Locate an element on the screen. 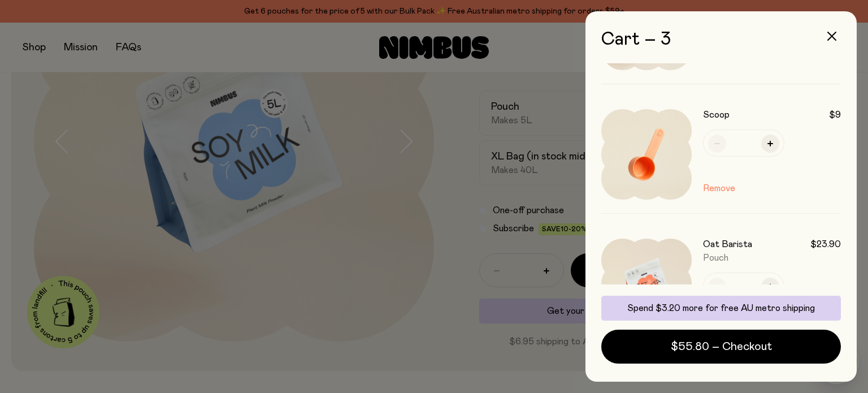 The width and height of the screenshot is (868, 393). span: $55.80 – Checkout is located at coordinates (721, 347).